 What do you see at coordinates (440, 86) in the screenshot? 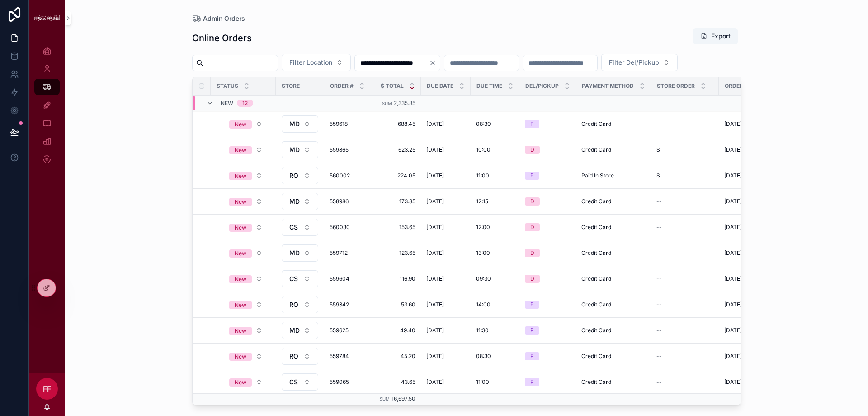
I see `span: Due Date` at bounding box center [440, 86].